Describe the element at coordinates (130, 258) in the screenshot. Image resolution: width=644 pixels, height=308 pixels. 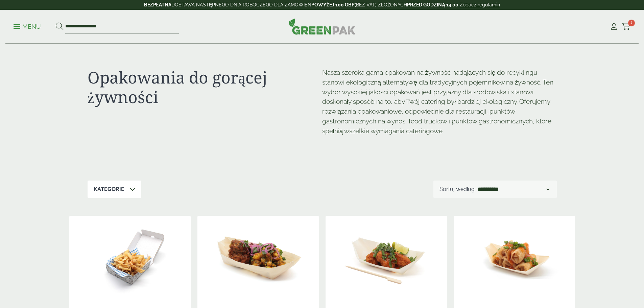
I see `a: 2520069 Square News Pudełko tekturowe z rybą i frytkami – otwierane frytkami` at that location.